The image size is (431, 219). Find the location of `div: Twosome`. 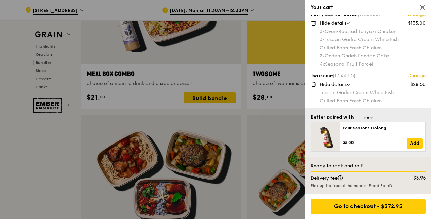

div: Twosome is located at coordinates (368, 76).